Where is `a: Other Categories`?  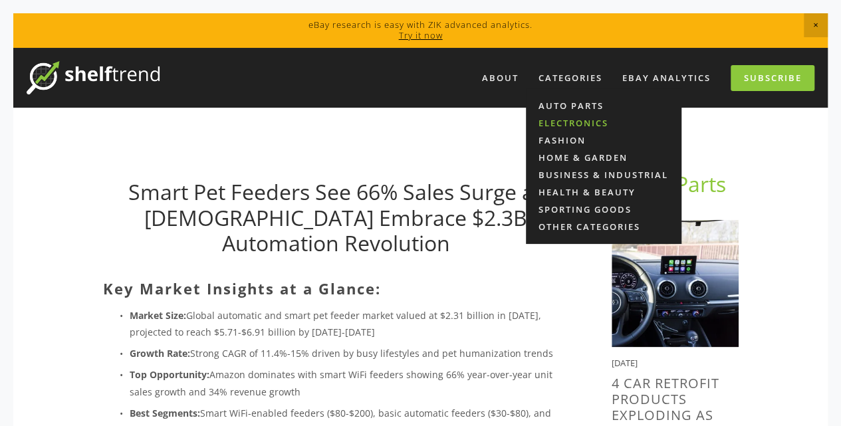 a: Other Categories is located at coordinates (604, 227).